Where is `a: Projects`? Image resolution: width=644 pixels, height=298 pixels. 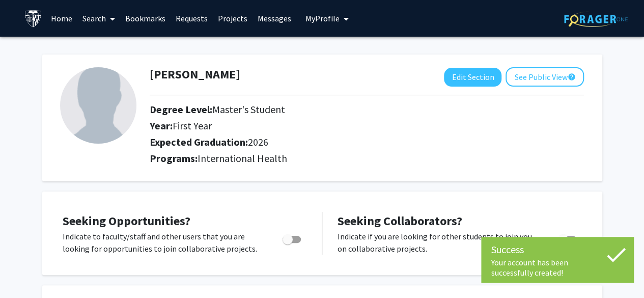 a: Projects is located at coordinates (233, 18).